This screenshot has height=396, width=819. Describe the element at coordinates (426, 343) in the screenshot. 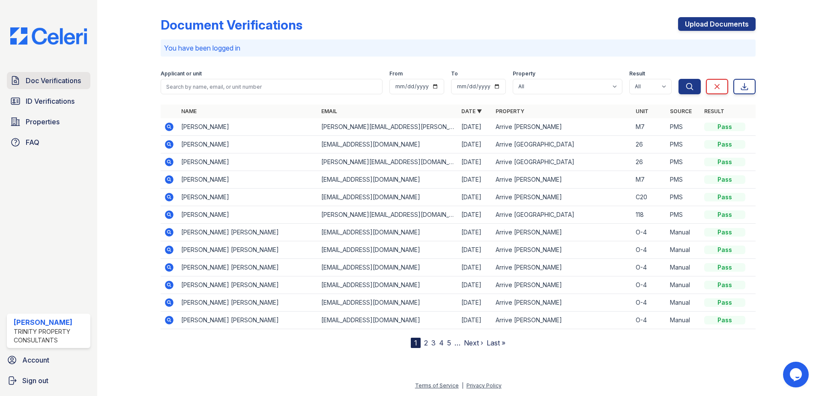

I see `a: 2` at that location.